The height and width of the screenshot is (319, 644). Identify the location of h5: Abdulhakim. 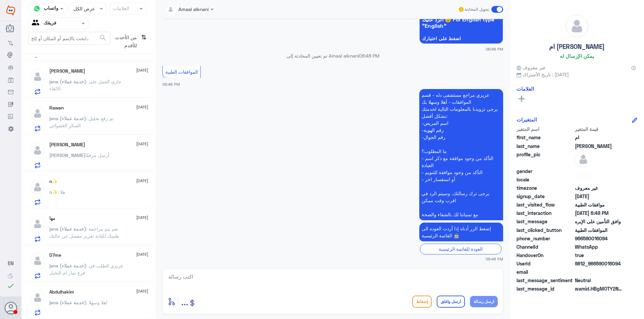
(62, 292).